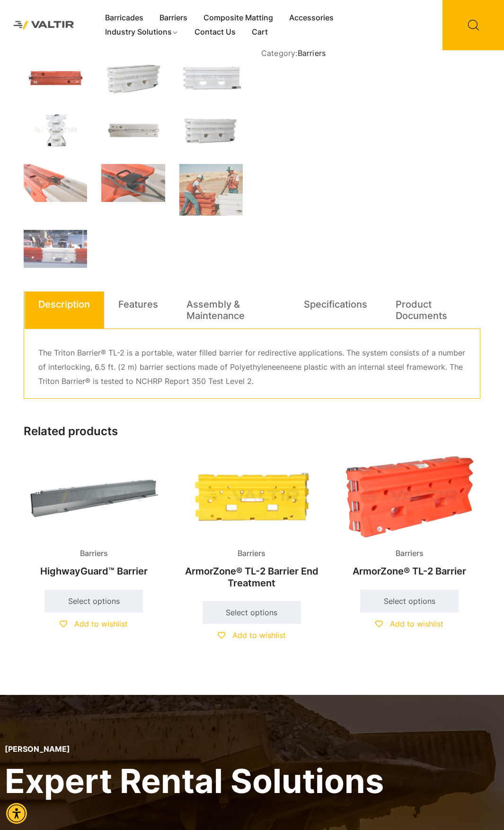 This screenshot has width=504, height=830. What do you see at coordinates (133, 78) in the screenshot?
I see `img: A white, rectangular plastic component with grooves and openings, likely used in machinery or equ...` at bounding box center [133, 78].